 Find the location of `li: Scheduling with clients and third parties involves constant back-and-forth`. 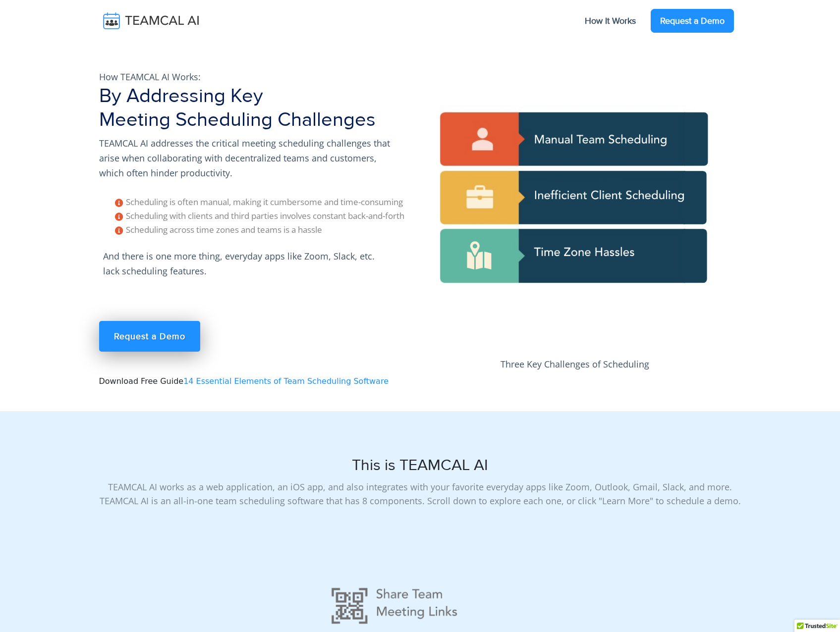

li: Scheduling with clients and third parties involves constant back-and-forth is located at coordinates (265, 216).